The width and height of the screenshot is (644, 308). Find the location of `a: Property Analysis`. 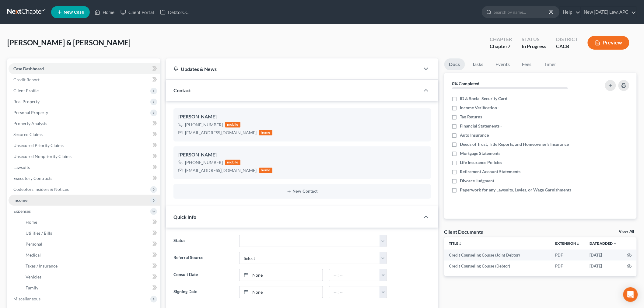

a: Property Analysis is located at coordinates (84, 124).